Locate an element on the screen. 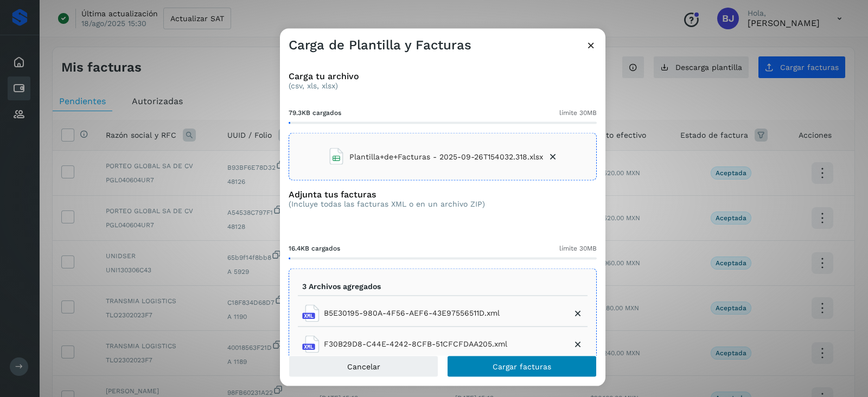 The height and width of the screenshot is (397, 868). p: 3 Archivos agregados is located at coordinates (341, 287).